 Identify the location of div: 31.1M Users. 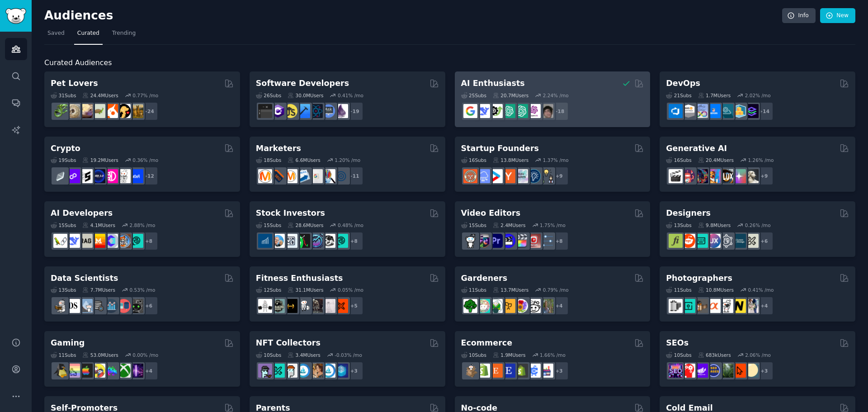
(305, 290).